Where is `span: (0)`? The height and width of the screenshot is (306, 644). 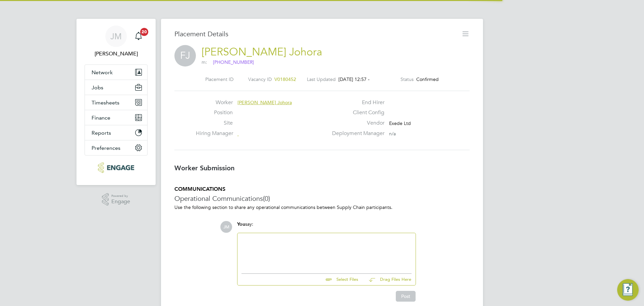
span: (0) is located at coordinates (267, 199).